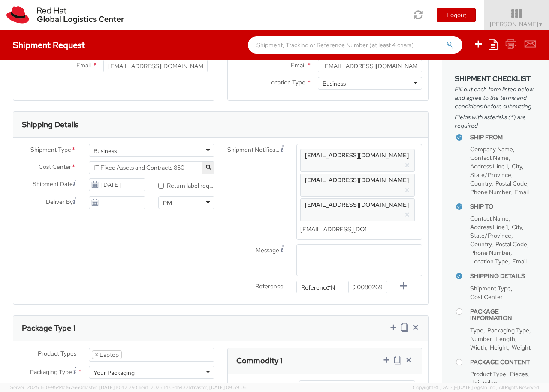 The width and height of the screenshot is (549, 392). Describe the element at coordinates (254, 150) in the screenshot. I see `span: Shipment Notification` at that location.